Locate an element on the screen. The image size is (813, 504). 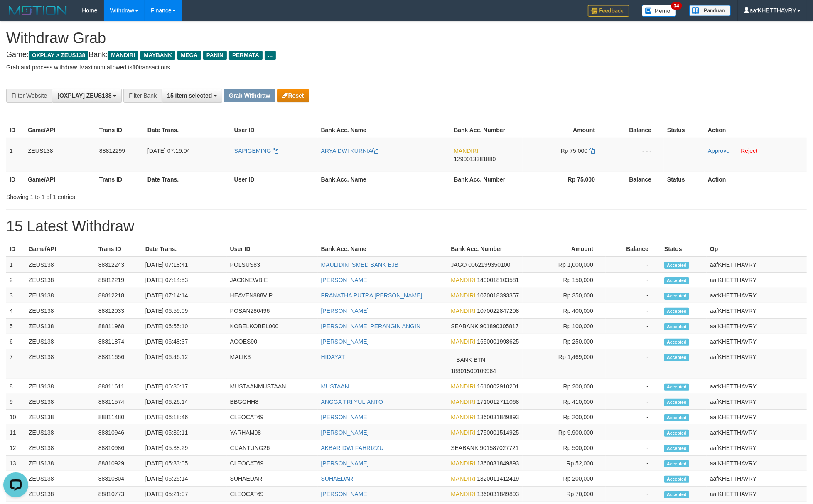
td: 88812219 is located at coordinates (118, 280).